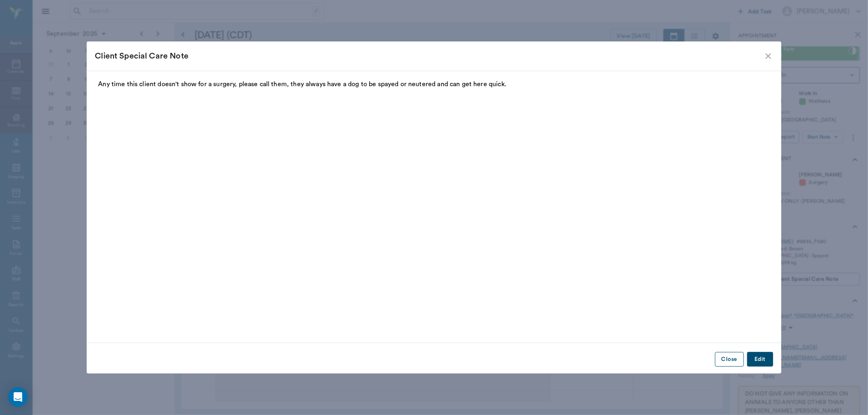 This screenshot has width=868, height=415. Describe the element at coordinates (434, 84) in the screenshot. I see `p: Any time this client doesn't show for a surgery, please call them, they always have a dog to be s...` at that location.